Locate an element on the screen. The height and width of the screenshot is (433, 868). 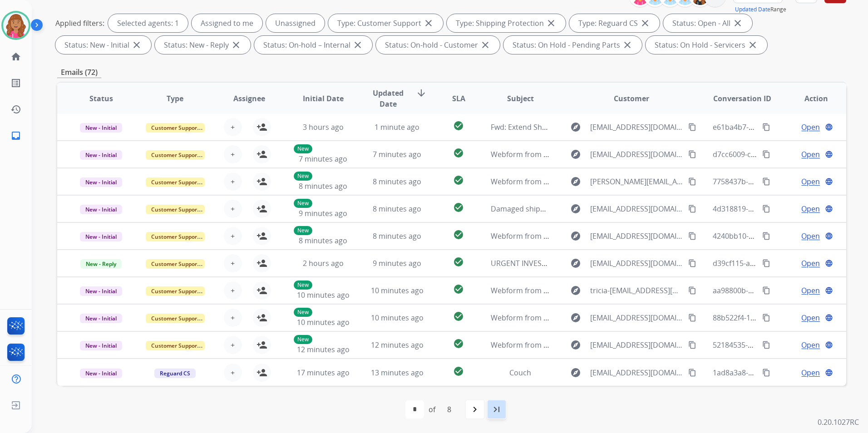
div: Unassigned is located at coordinates (295, 23).